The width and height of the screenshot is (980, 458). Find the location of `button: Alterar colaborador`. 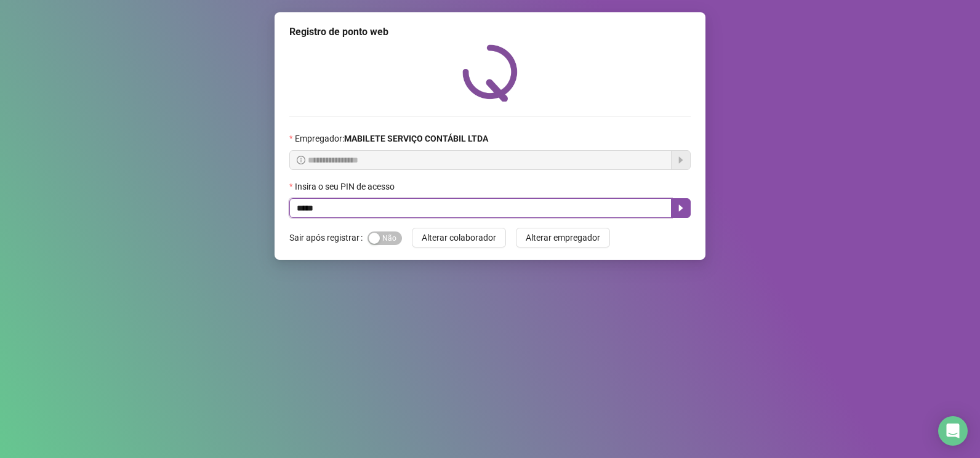

button: Alterar colaborador is located at coordinates (459, 238).